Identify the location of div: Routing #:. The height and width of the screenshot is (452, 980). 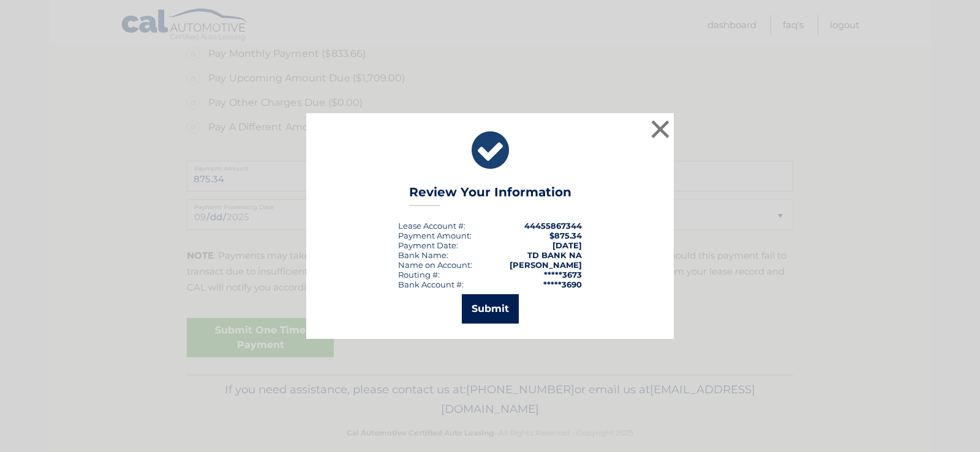
(419, 275).